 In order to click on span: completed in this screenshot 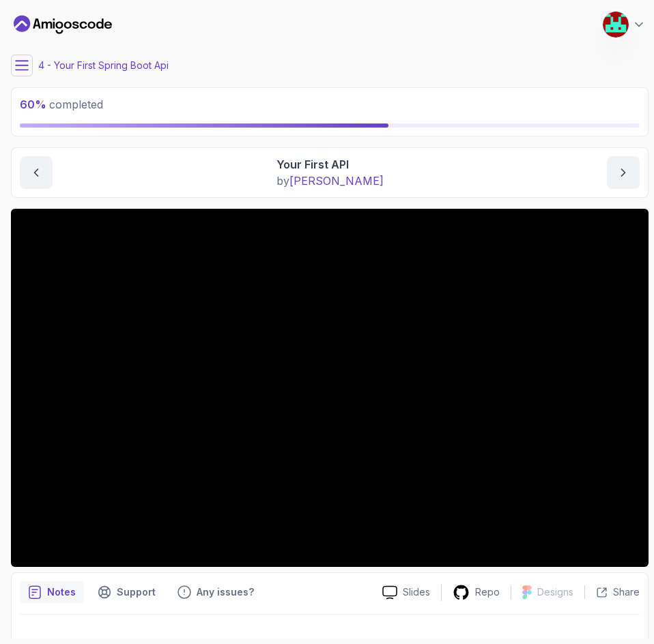, I will do `click(61, 105)`.